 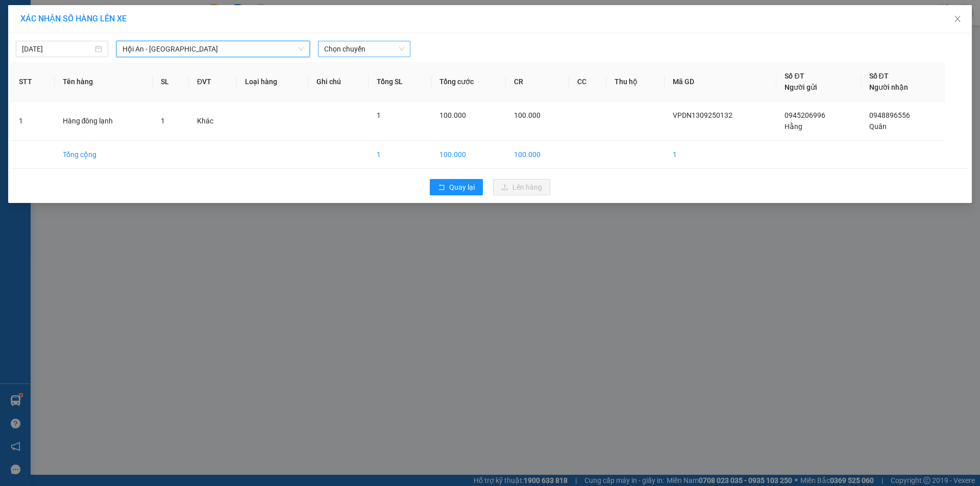 I want to click on th: Ghi chú, so click(x=339, y=82).